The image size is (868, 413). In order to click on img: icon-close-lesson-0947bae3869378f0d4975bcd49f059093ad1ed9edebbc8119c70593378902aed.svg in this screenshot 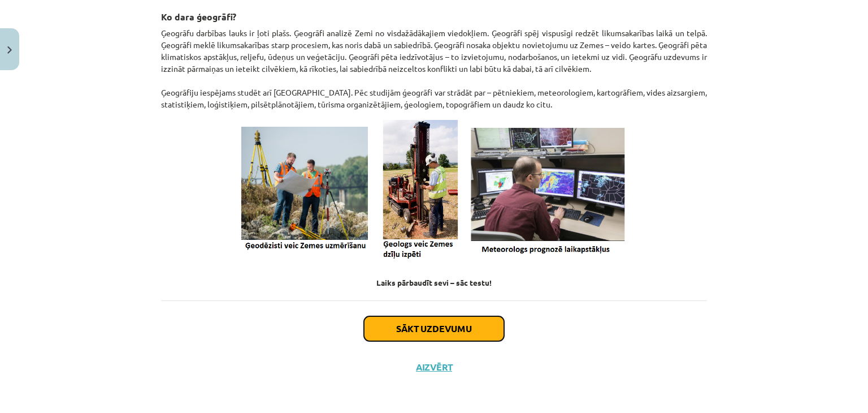, I will do `click(10, 49)`.